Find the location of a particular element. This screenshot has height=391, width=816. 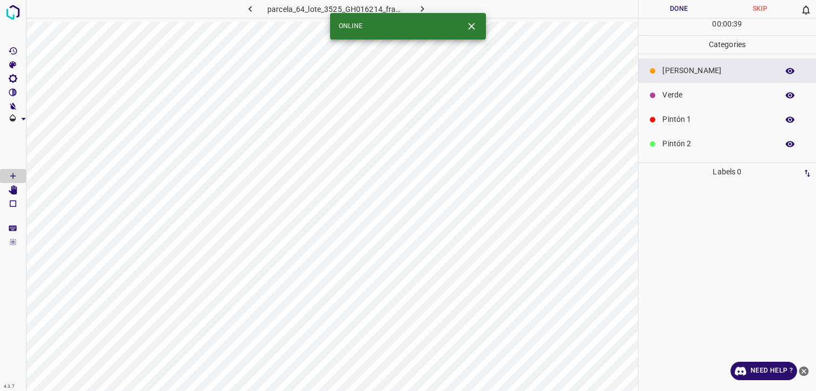

button: close-help is located at coordinates (804, 371).